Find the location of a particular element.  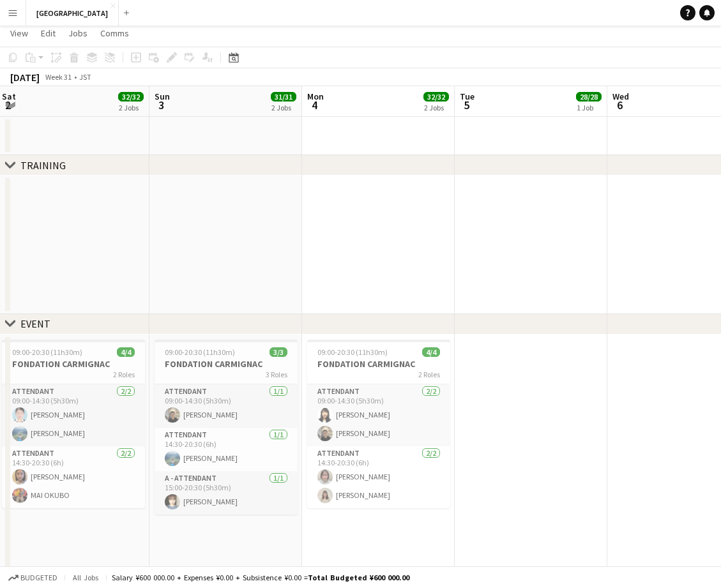

div: EVENT is located at coordinates (35, 324).